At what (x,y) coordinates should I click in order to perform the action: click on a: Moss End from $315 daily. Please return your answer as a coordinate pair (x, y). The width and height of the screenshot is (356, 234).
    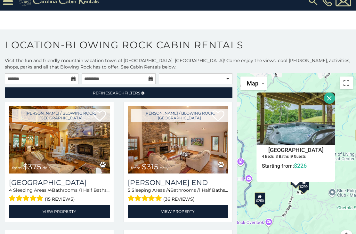
    Looking at the image, I should click on (178, 140).